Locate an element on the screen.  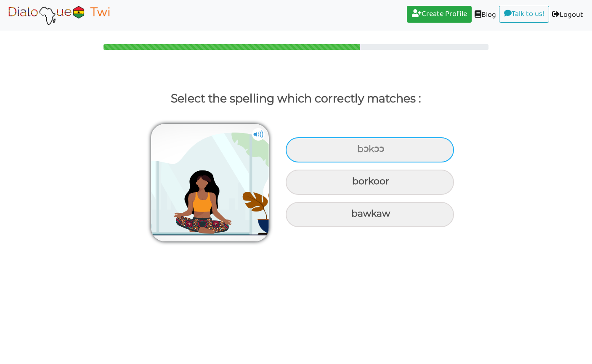
a: Blog is located at coordinates (485, 15).